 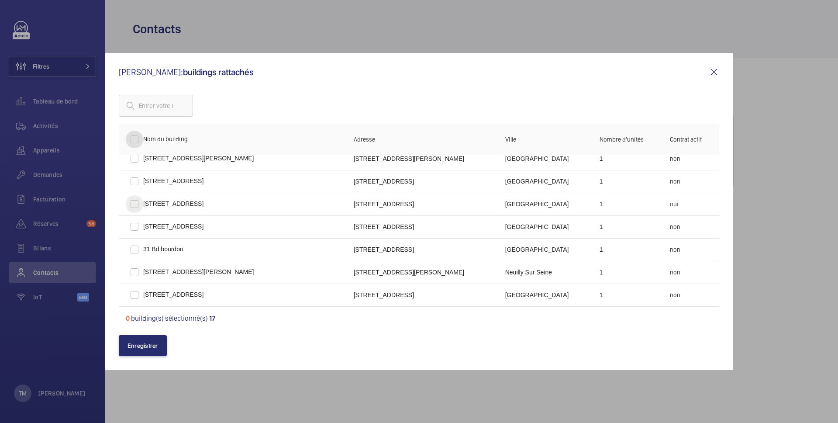 I want to click on span: Contrat actif, so click(x=686, y=139).